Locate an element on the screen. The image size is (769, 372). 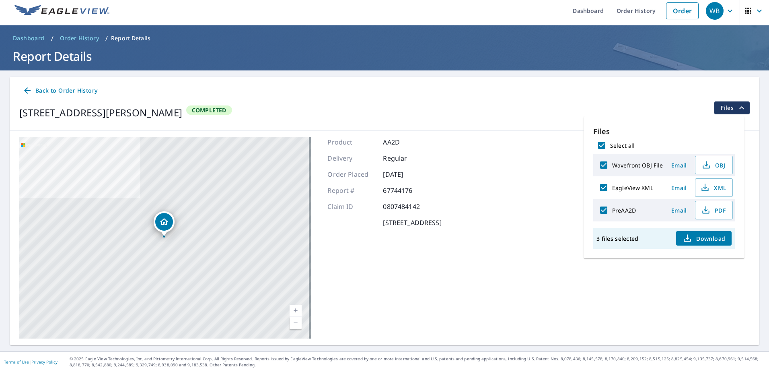
div: WB is located at coordinates (715, 11).